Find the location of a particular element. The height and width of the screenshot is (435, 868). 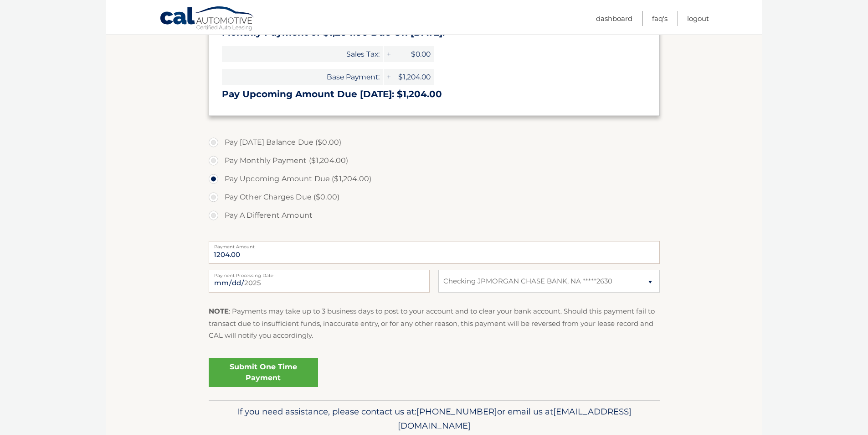

a: Cal Automotive is located at coordinates (208, 19).